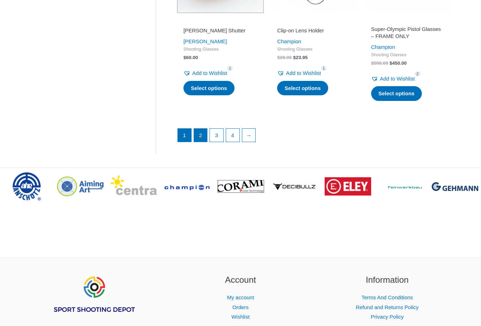 This screenshot has width=481, height=326. I want to click on h2: Account, so click(240, 280).